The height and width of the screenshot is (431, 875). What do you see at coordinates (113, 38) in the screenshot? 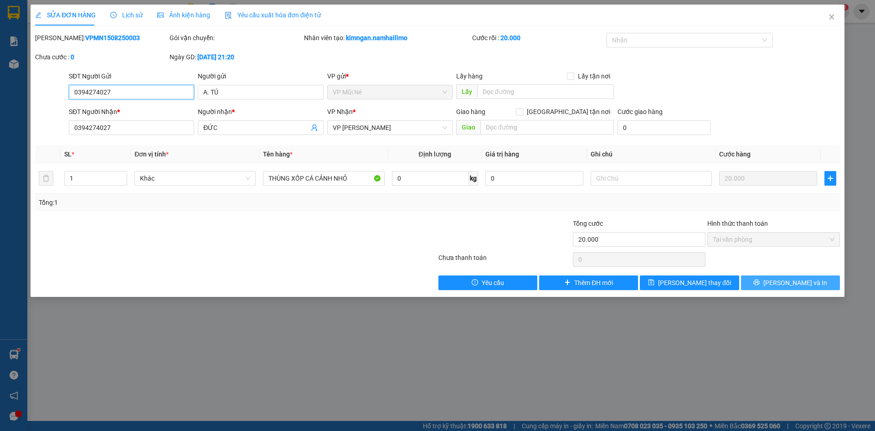
I see `b: VPMN1508250003` at bounding box center [113, 38].